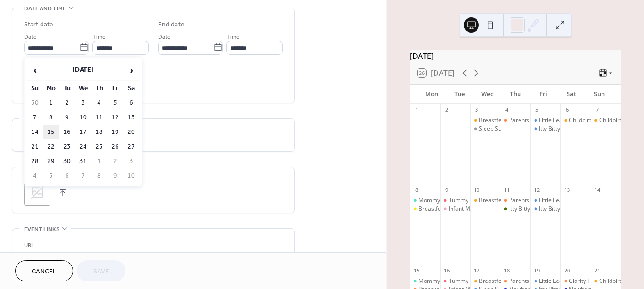 The height and width of the screenshot is (289, 644). Describe the element at coordinates (51, 88) in the screenshot. I see `th: Mo` at that location.